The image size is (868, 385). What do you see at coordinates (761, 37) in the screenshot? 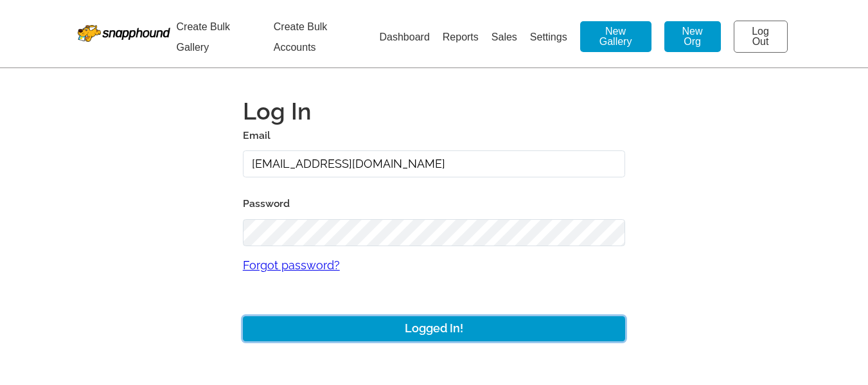
I see `a: Log Out` at bounding box center [761, 37].